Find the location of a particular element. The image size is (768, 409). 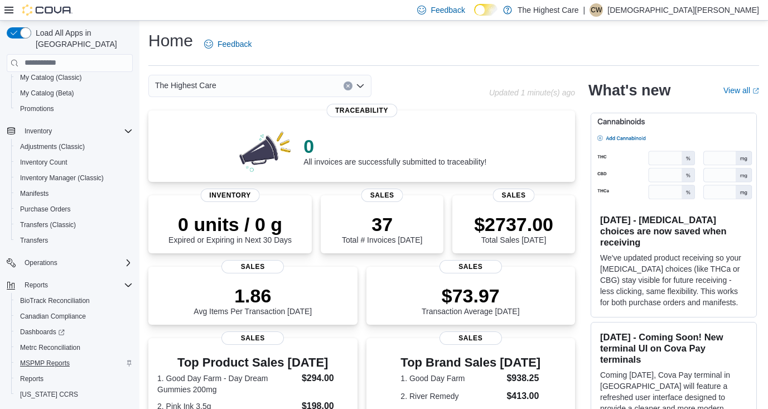

a: Transfers (Classic) is located at coordinates (48, 225).